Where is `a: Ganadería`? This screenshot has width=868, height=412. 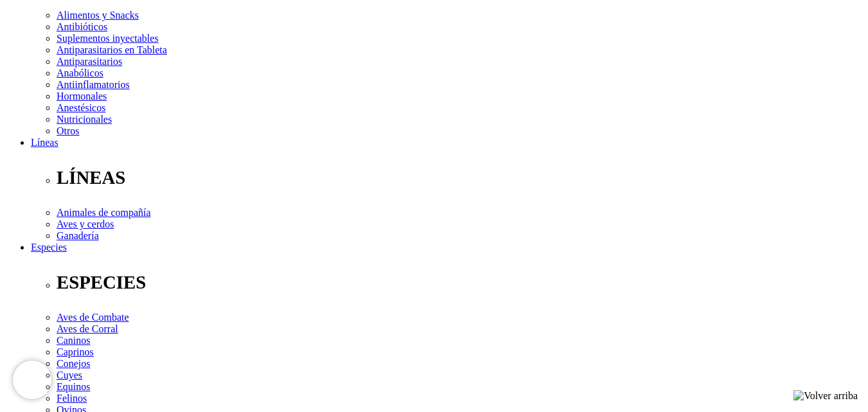 a: Ganadería is located at coordinates (78, 236).